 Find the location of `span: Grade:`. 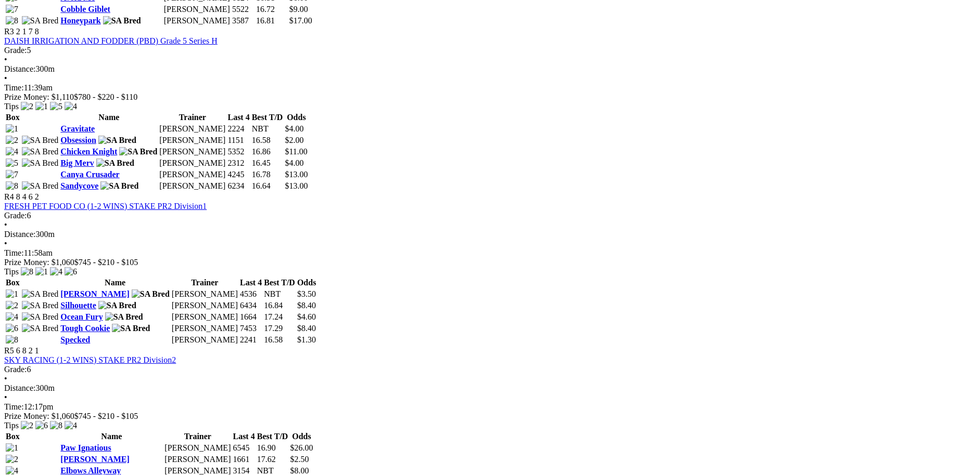

span: Grade: is located at coordinates (16, 216).